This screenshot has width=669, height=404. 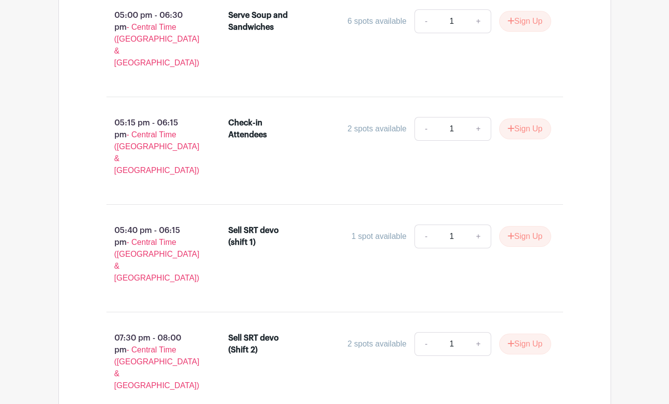 What do you see at coordinates (263, 236) in the screenshot?
I see `div: Sell SRT devo (shift 1)` at bounding box center [263, 236].